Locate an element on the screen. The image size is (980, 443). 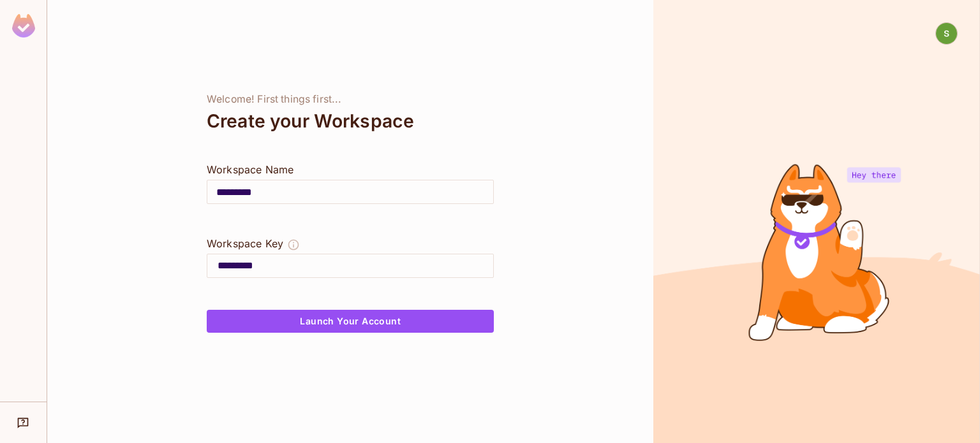
div: Workspace Key is located at coordinates (245, 244).